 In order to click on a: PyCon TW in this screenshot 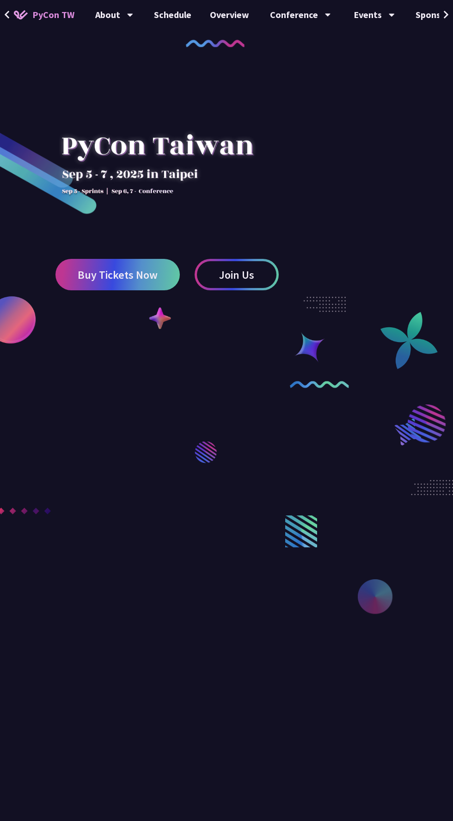, I will do `click(44, 15)`.